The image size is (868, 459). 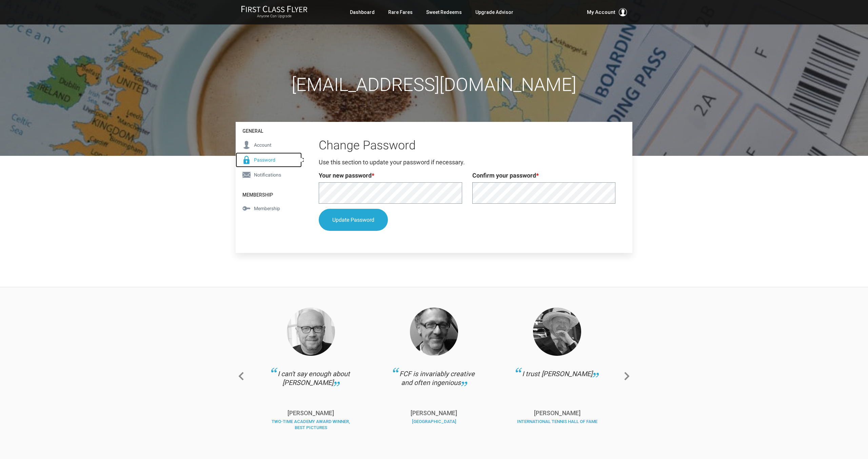 I want to click on a: First Class FlyerAnyone Can Upgrade, so click(x=274, y=12).